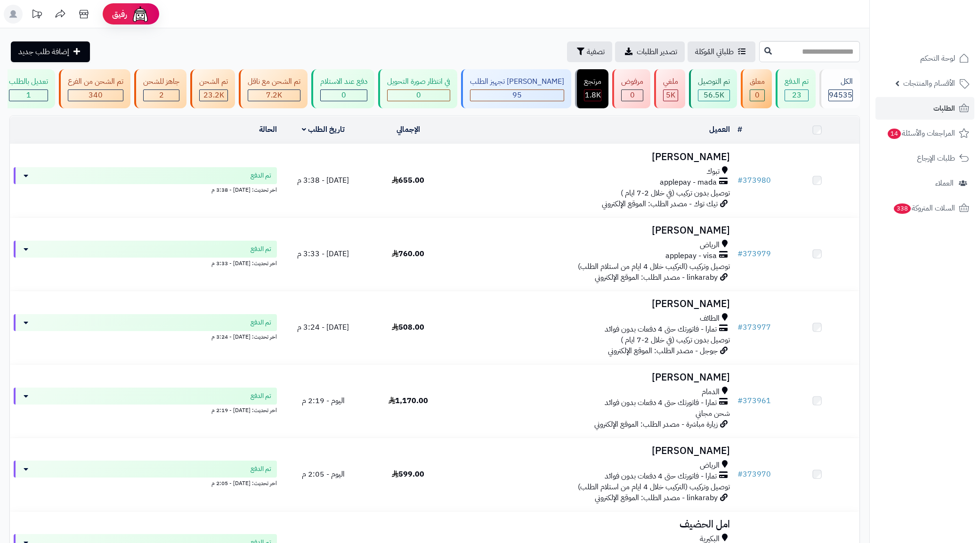 The image size is (980, 543). I want to click on a: جاهز للشحن 2, so click(160, 88).